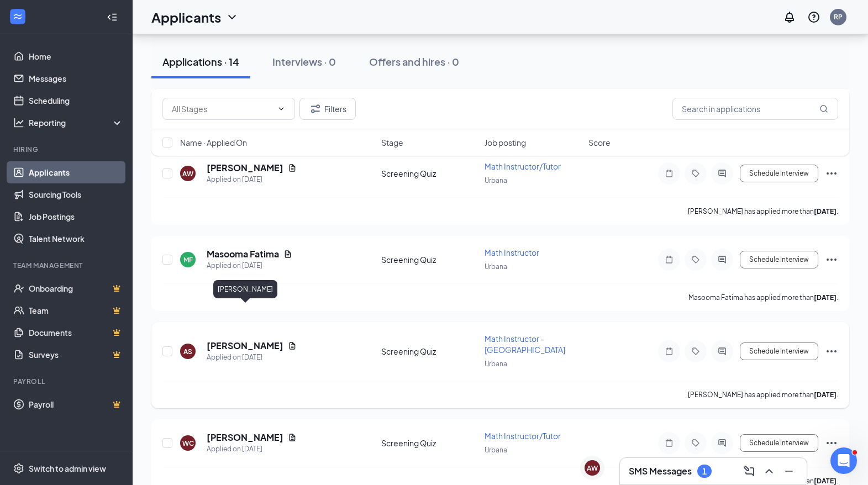 The height and width of the screenshot is (485, 868). What do you see at coordinates (660, 471) in the screenshot?
I see `h3: SMS Messages` at bounding box center [660, 471].